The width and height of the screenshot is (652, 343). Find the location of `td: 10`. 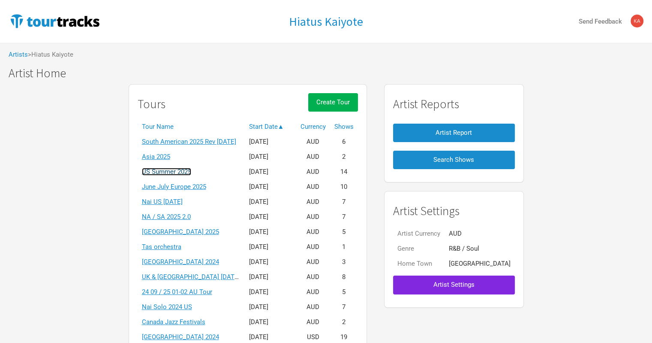

td: 10 is located at coordinates (344, 186).